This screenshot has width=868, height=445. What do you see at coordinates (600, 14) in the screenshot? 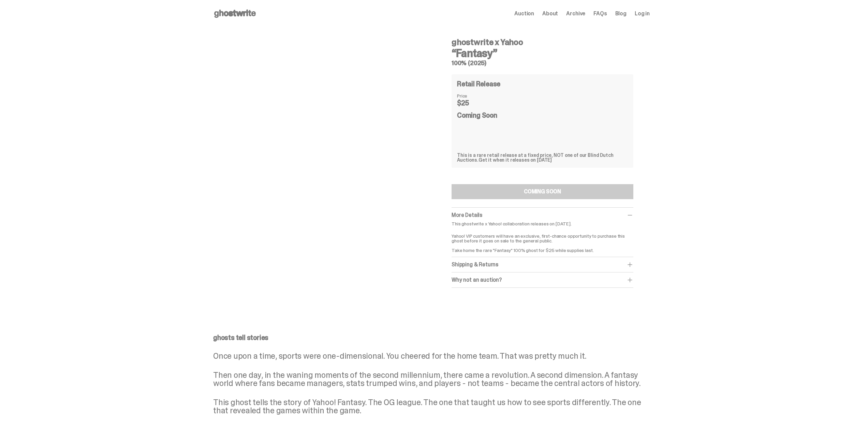
I see `a: FAQs` at bounding box center [600, 14].